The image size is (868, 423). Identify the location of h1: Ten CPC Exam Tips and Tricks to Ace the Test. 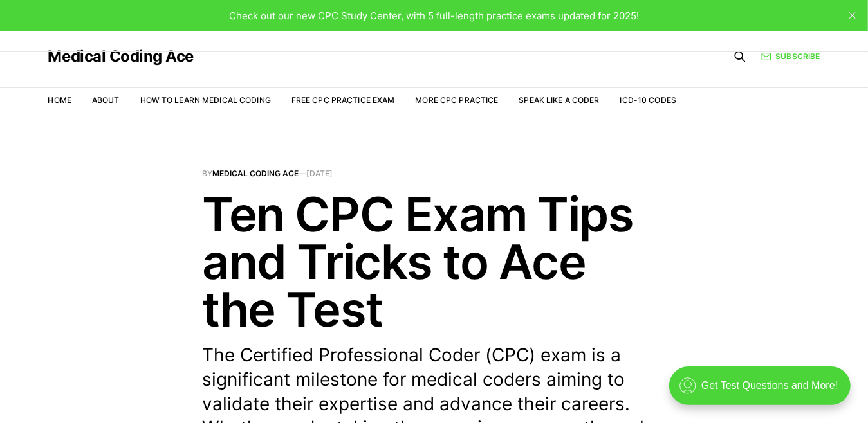
(434, 262).